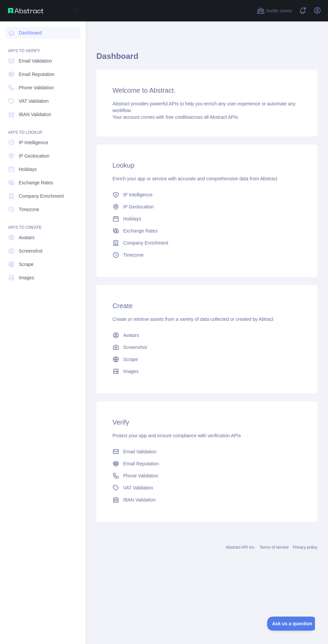  What do you see at coordinates (43, 47) in the screenshot?
I see `div: API'S TO VERIFY` at bounding box center [43, 47].